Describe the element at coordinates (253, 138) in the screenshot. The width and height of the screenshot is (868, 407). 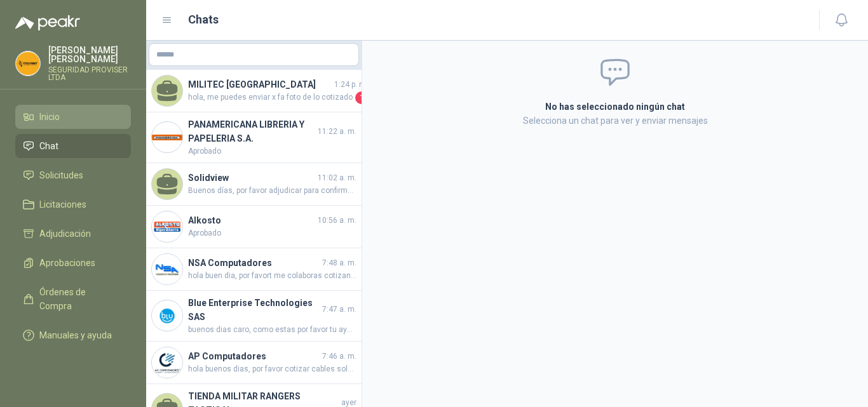
I see `a: Company LogoPANAMERICANA LIBRERIA Y PAPELERIA S.A.11:22 a. m.Aprobado` at that location.